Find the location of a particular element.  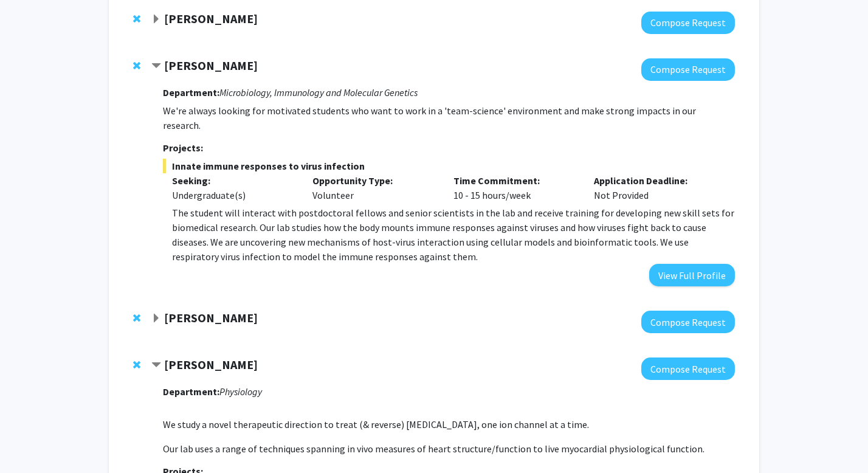

strong: Projects: is located at coordinates (183, 148).